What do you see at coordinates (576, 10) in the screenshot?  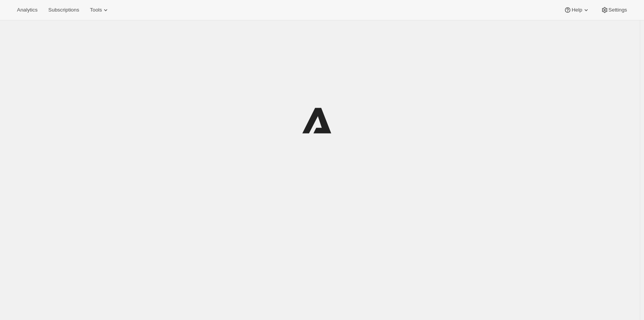 I see `span: Help` at bounding box center [576, 10].